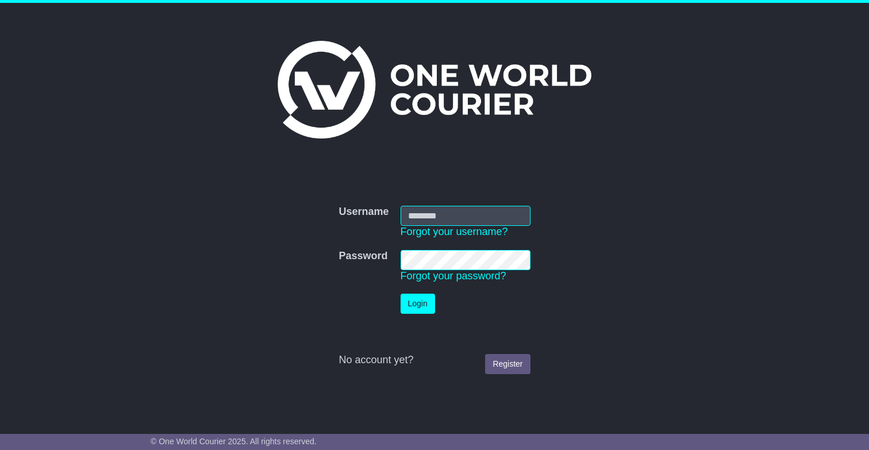 Image resolution: width=869 pixels, height=450 pixels. I want to click on a: Forgot your password?, so click(453, 276).